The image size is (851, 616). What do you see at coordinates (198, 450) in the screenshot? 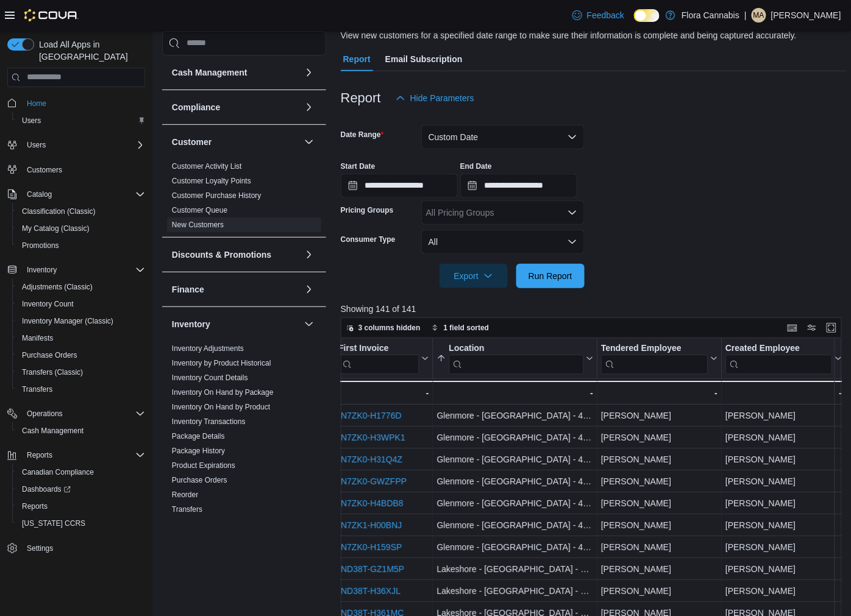
I see `span: Package History` at bounding box center [198, 450].